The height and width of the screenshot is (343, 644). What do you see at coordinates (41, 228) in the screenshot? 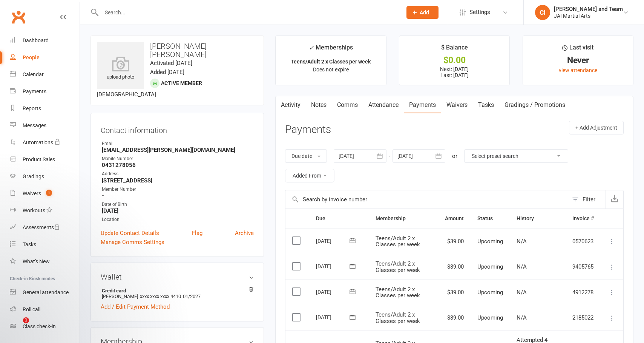
I see `div: Assessments` at bounding box center [41, 228].